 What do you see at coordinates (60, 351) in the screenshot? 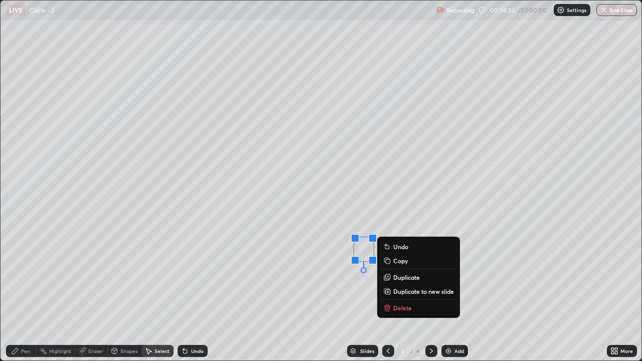
I see `div: Highlight` at bounding box center [60, 351].